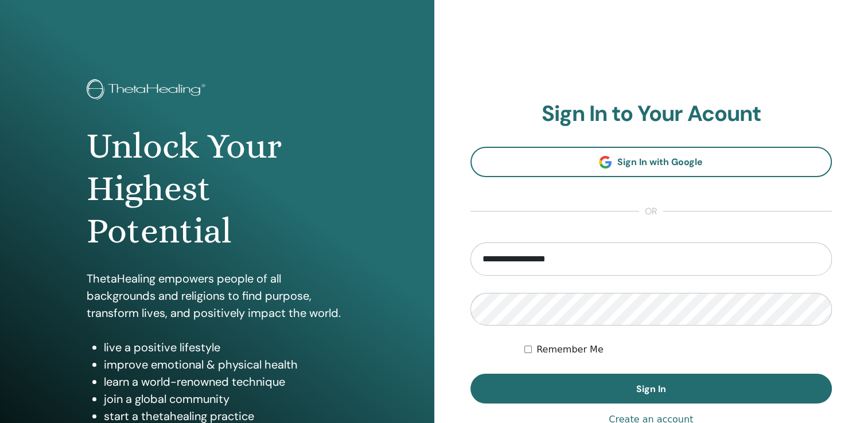  Describe the element at coordinates (651, 388) in the screenshot. I see `span: Sign In` at that location.